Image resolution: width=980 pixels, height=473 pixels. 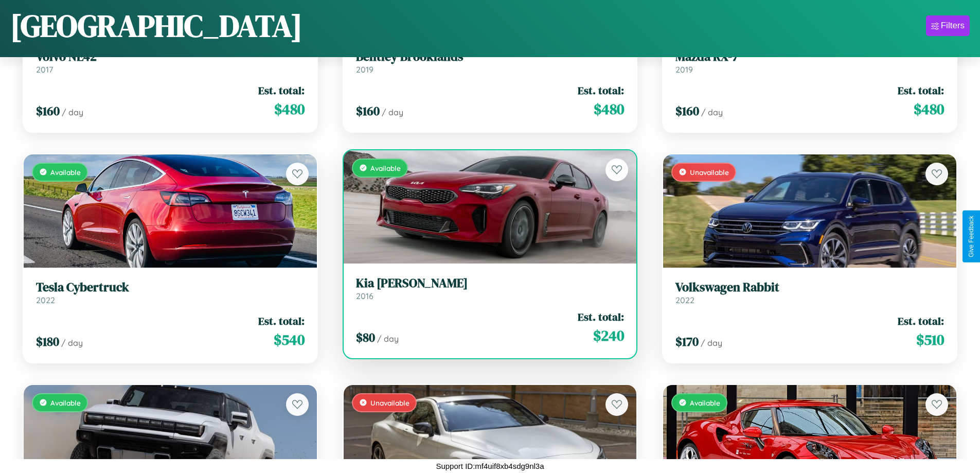 What do you see at coordinates (809, 287) in the screenshot?
I see `h3: Volkswagen Rabbit` at bounding box center [809, 287].